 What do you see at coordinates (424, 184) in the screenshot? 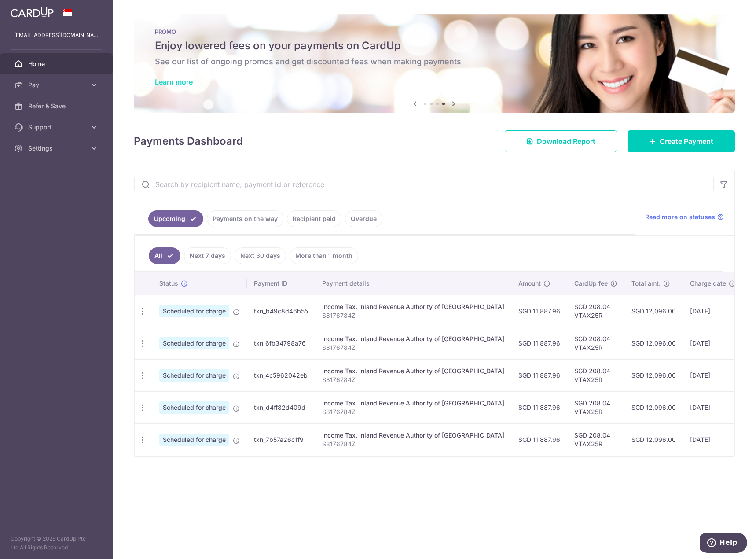
I see `input: Search by recipient name, payment id or reference` at bounding box center [424, 184].